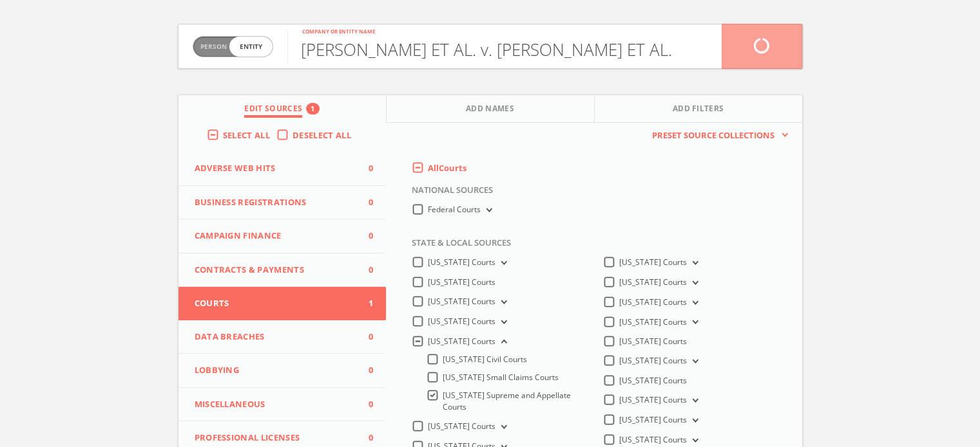  What do you see at coordinates (251, 46) in the screenshot?
I see `span: entity` at bounding box center [251, 46].